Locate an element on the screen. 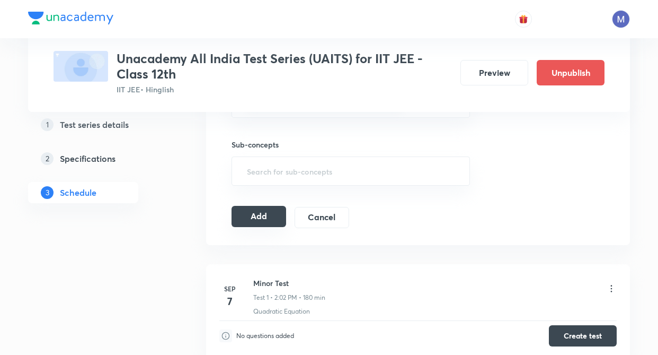 The width and height of the screenshot is (658, 355). h5: Test series details is located at coordinates (94, 125).